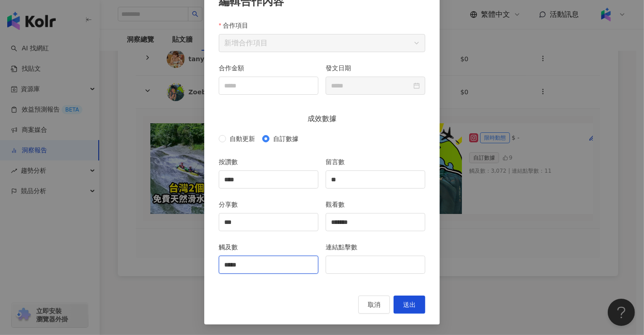 This screenshot has width=644, height=335. Describe the element at coordinates (242, 139) in the screenshot. I see `span: 自動更新` at that location.